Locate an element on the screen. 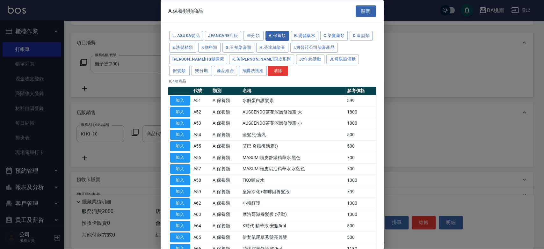 The width and height of the screenshot is (544, 249). td: A59 is located at coordinates (201, 191).